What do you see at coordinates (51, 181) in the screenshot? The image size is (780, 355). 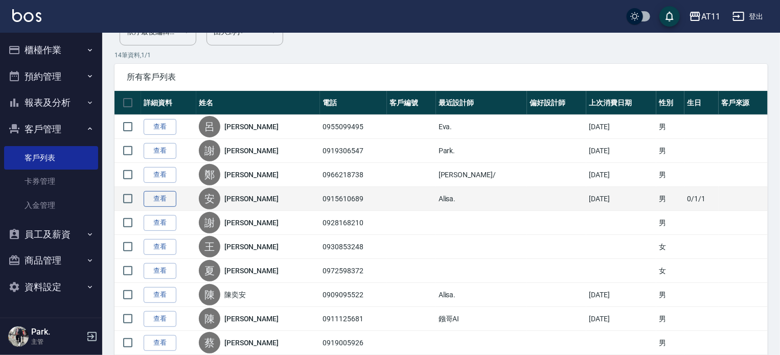 I see `a: 卡券管理` at bounding box center [51, 181].